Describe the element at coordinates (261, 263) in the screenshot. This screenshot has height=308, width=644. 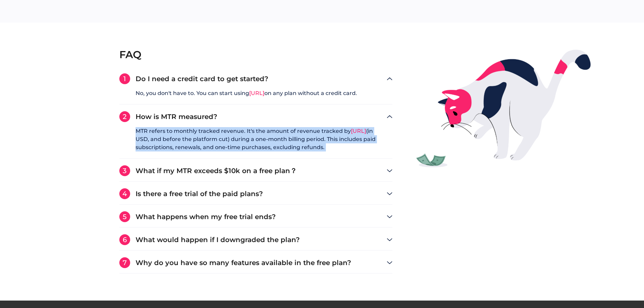
I see `h3: Why do you have so many features available in the free plan?` at that location.